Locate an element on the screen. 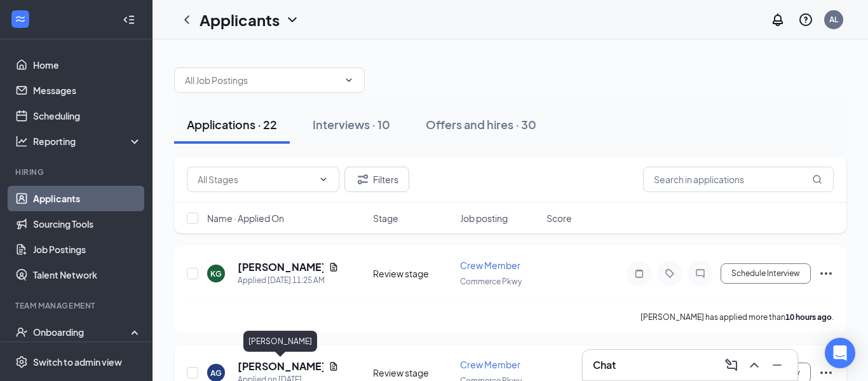  svg: Settings is located at coordinates (21, 362).